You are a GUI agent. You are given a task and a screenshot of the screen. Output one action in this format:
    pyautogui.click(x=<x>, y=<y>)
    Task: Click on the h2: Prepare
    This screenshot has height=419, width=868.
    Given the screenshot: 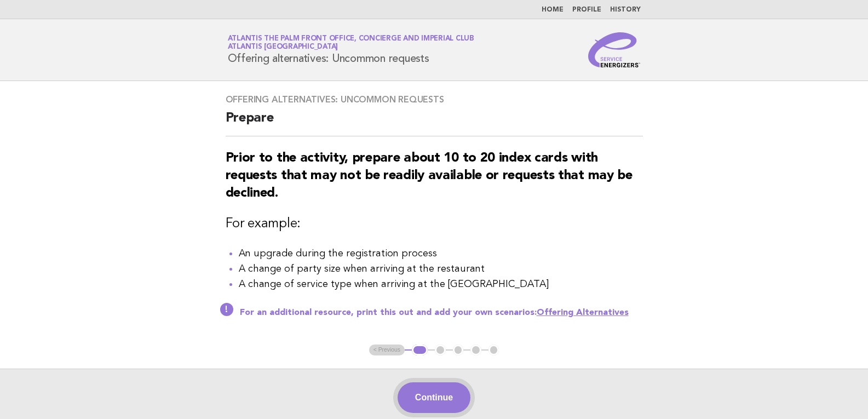 What is the action you would take?
    pyautogui.click(x=434, y=123)
    